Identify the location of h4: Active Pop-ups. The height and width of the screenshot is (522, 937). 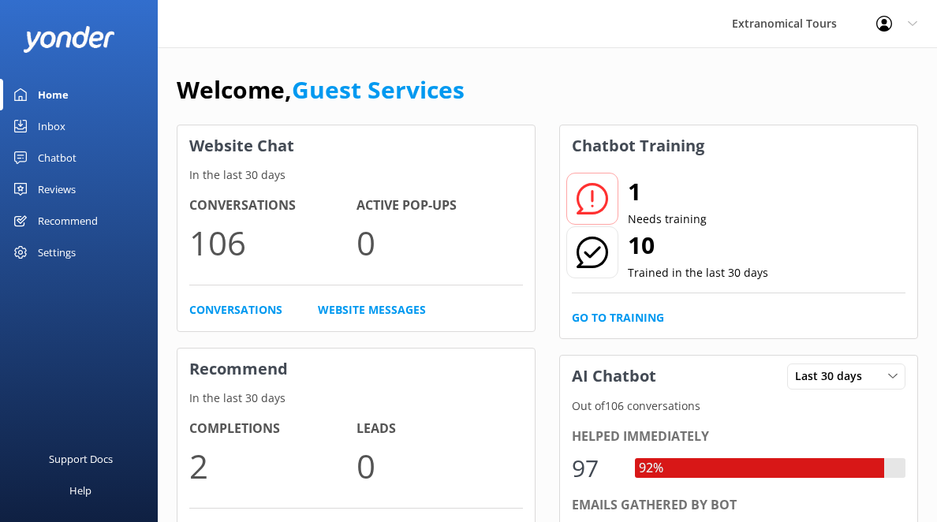
(440, 206).